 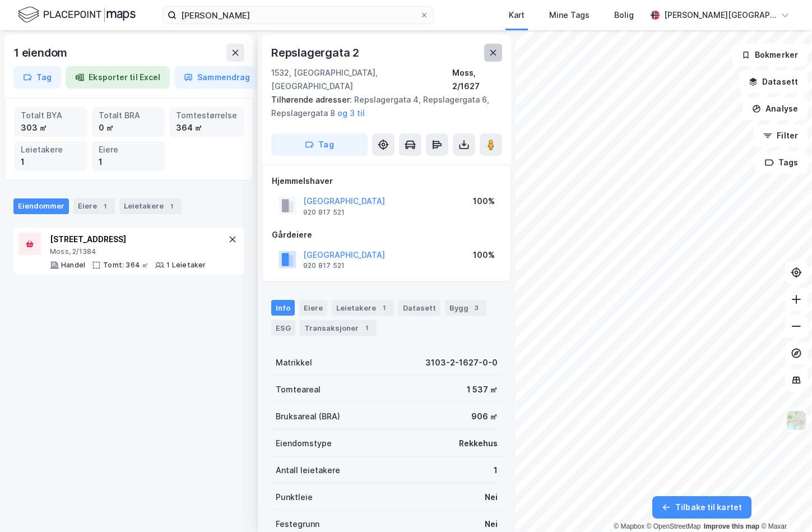 I want to click on div: Moss, 2/1627, so click(x=477, y=79).